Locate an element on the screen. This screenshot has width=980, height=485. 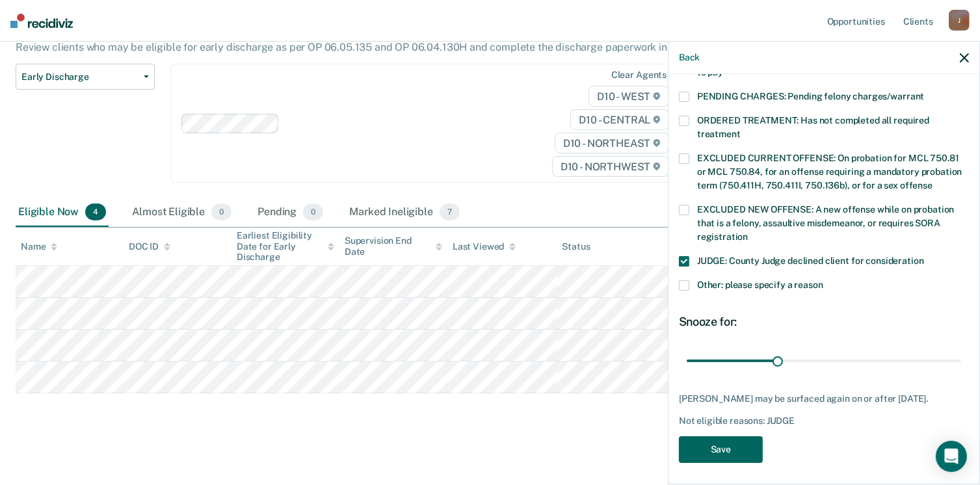
span: D10 - CENTRAL is located at coordinates (620, 120).